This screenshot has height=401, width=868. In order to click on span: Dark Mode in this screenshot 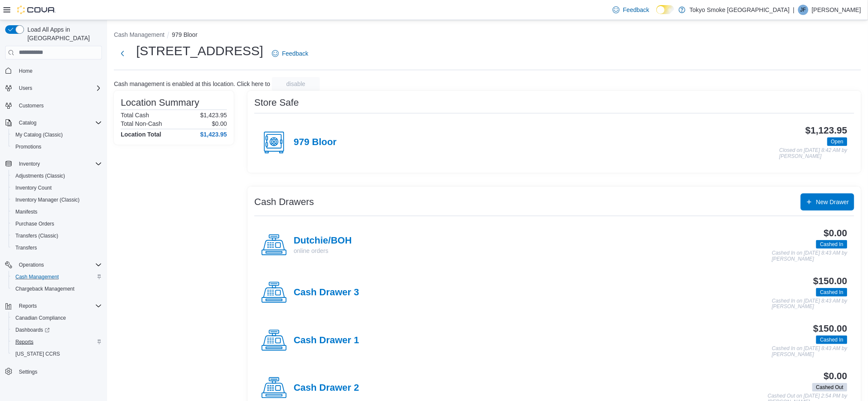, I will do `click(656, 14)`.